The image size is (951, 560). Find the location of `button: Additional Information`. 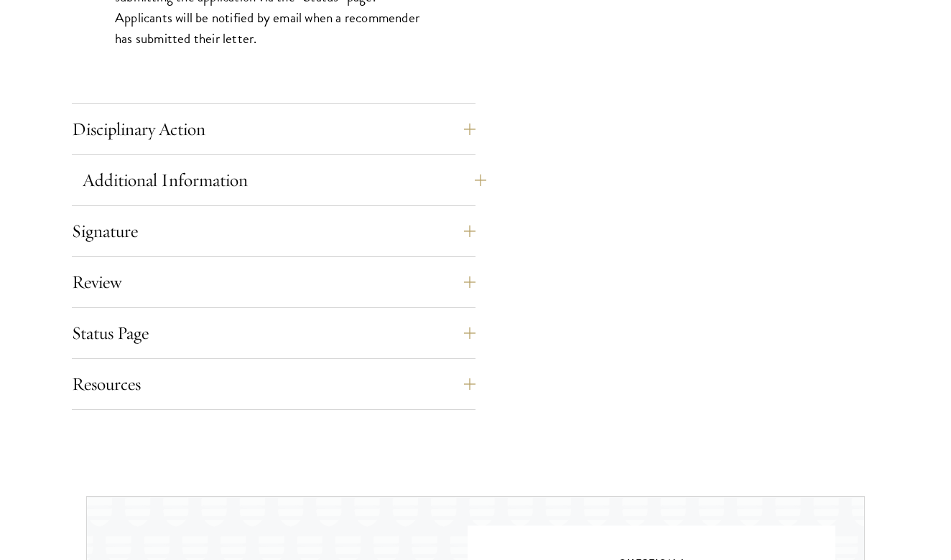

button: Additional Information is located at coordinates (284, 180).